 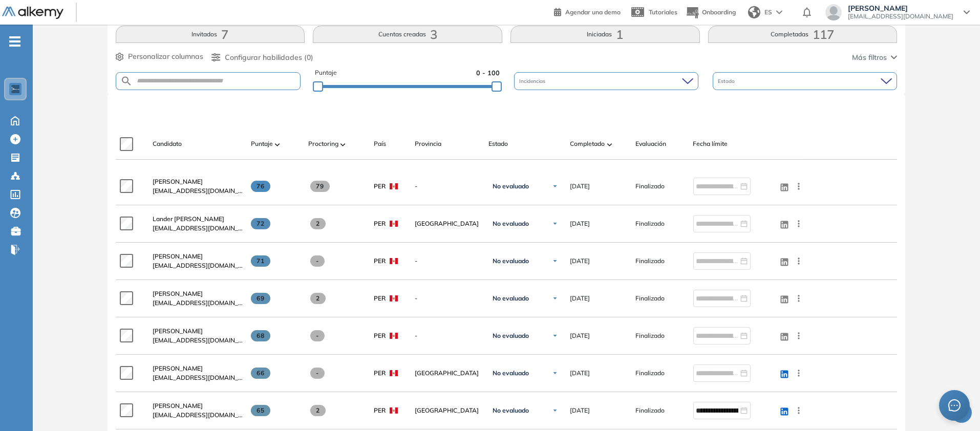 What do you see at coordinates (711, 12) in the screenshot?
I see `button: Onboarding` at bounding box center [711, 12].